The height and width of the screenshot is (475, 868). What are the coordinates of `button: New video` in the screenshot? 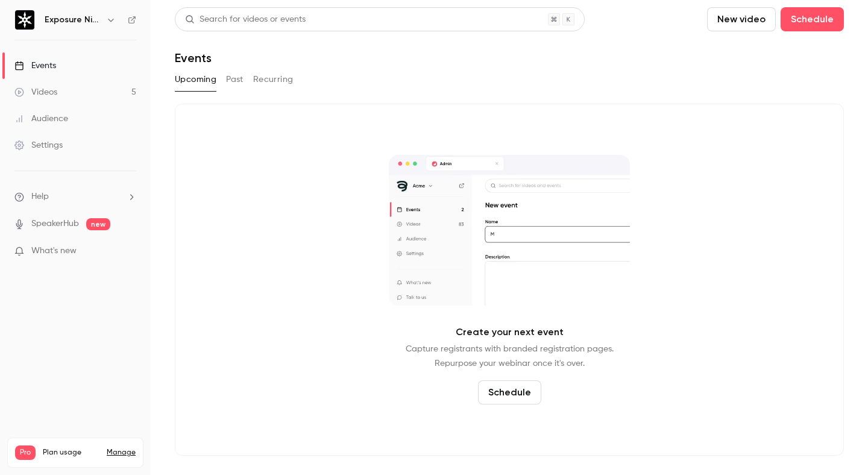 It's located at (741, 19).